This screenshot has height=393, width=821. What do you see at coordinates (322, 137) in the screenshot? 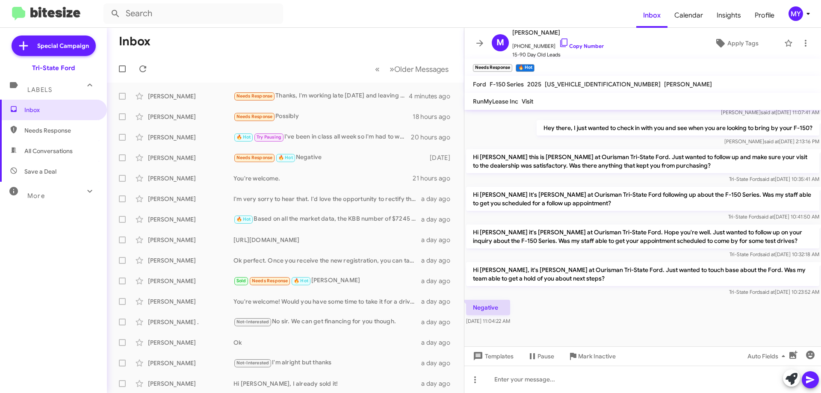
I see `div: I've been in class all week so I'm had to work the weekend I'm about to see if I can get off earl...` at bounding box center [322, 137].